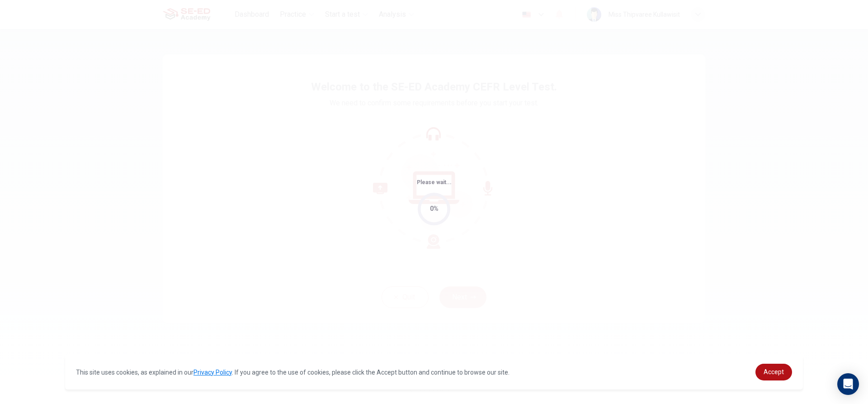 This screenshot has width=868, height=404. What do you see at coordinates (212, 372) in the screenshot?
I see `a: Privacy Policy` at bounding box center [212, 372].